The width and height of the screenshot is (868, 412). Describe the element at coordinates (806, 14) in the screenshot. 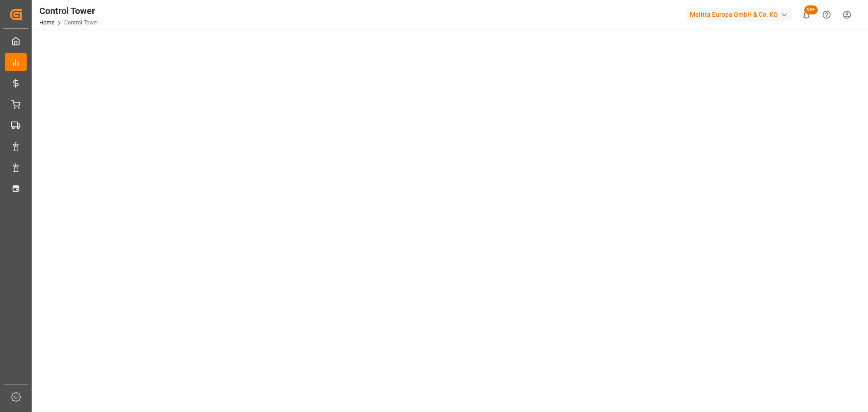

I see `button: show 100 new notifications` at that location.